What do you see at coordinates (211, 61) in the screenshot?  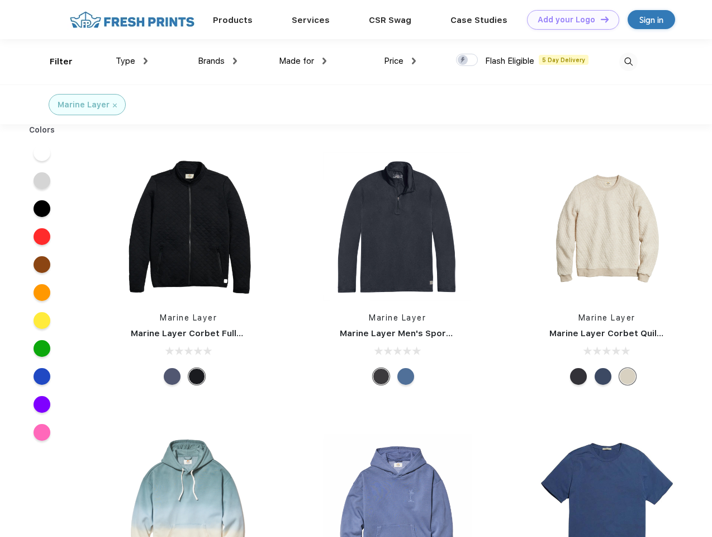 I see `span: Brands` at bounding box center [211, 61].